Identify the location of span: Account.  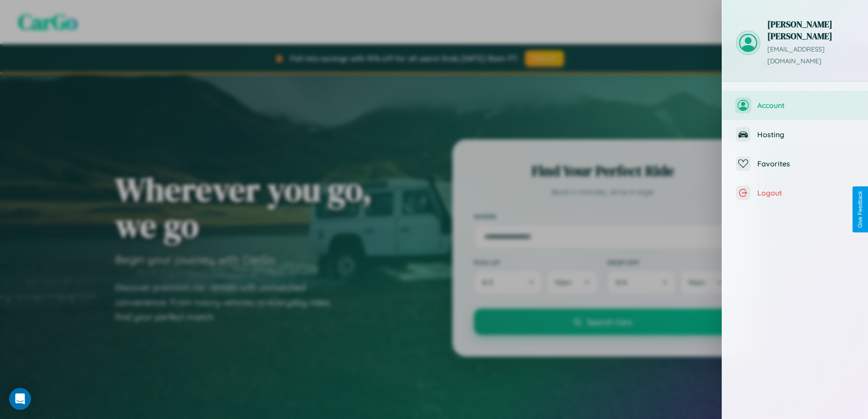
(806, 105).